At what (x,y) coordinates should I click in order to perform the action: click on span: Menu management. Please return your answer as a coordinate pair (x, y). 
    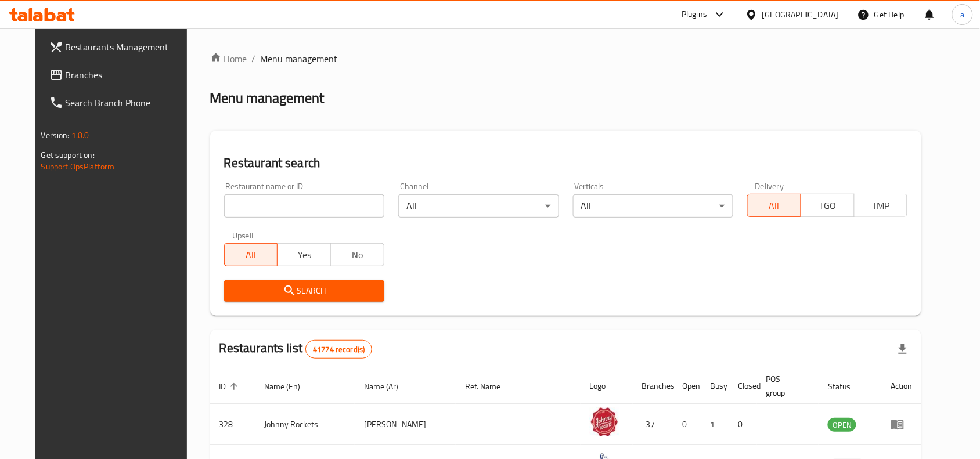
    Looking at the image, I should click on (299, 58).